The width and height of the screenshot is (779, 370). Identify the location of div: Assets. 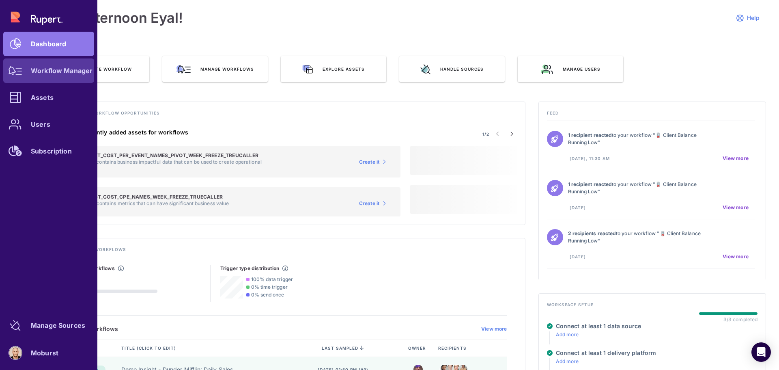
(42, 97).